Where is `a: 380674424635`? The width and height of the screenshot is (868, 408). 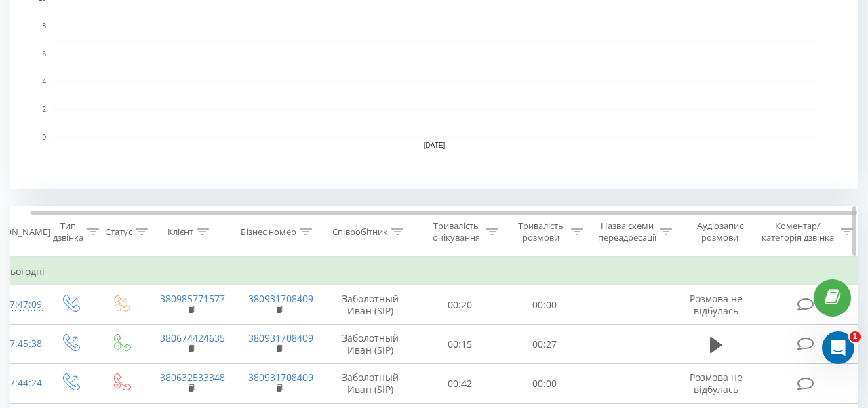 a: 380674424635 is located at coordinates (192, 338).